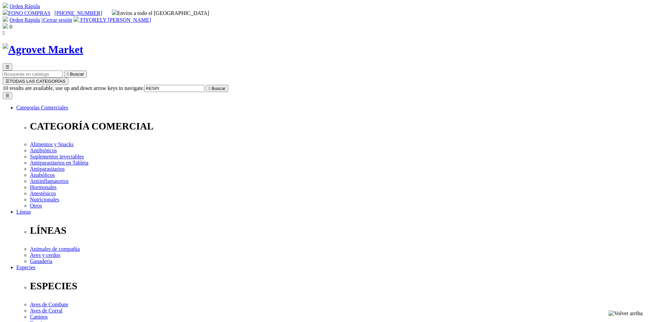 The image size is (648, 322). Describe the element at coordinates (43, 150) in the screenshot. I see `span: Antibióticos` at that location.